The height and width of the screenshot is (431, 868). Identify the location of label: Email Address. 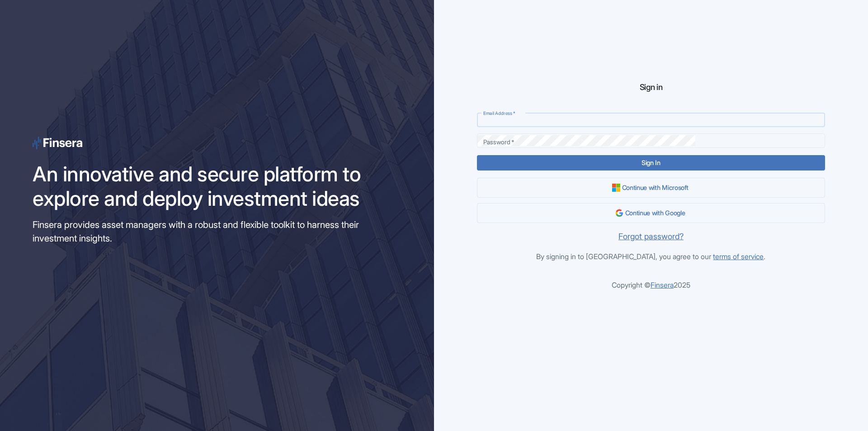
(499, 113).